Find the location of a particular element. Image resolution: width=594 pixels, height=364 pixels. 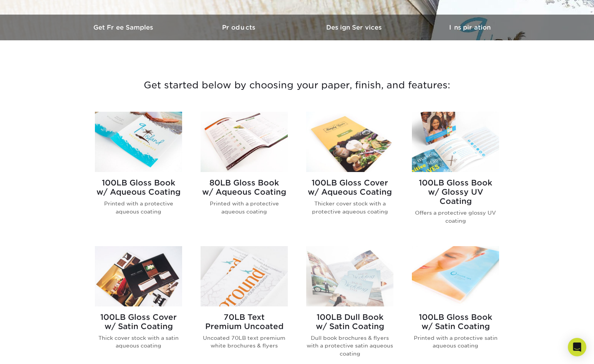

a: 100LB Gloss Book<br/>w/ Glossy UV Coating Brochures & Flyers 100LB Gloss Bookw/ Glossy UV Coating... is located at coordinates (455, 174).